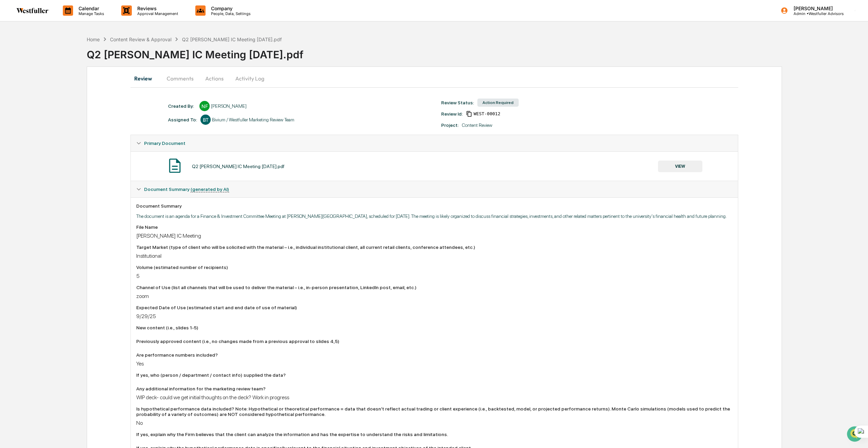  I want to click on div: Start new chat, so click(67, 55).